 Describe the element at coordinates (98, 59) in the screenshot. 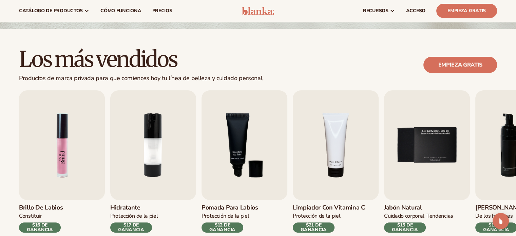

I see `font: Los más vendidos` at that location.